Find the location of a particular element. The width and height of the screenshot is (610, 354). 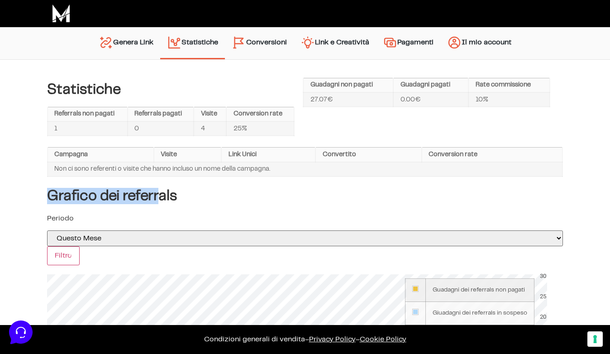

a: Condizioni generali di vendita is located at coordinates (254, 339).